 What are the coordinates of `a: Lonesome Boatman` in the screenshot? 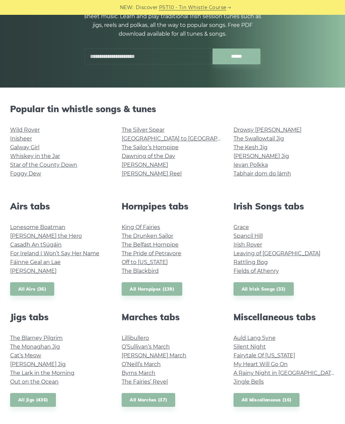 It's located at (38, 227).